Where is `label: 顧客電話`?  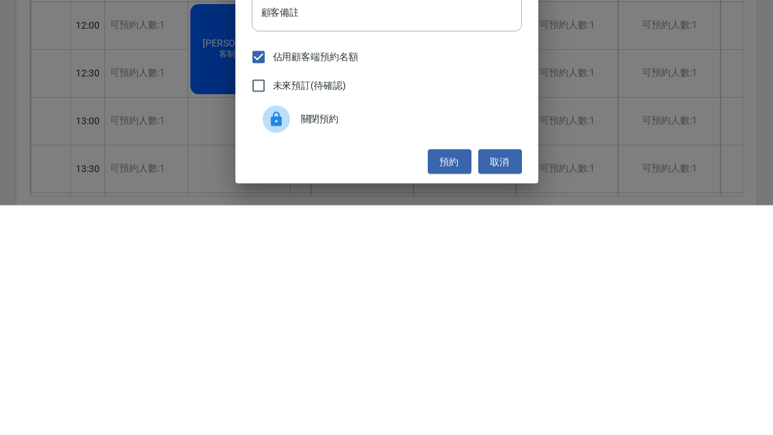
label: 顧客電話 is located at coordinates (278, 31).